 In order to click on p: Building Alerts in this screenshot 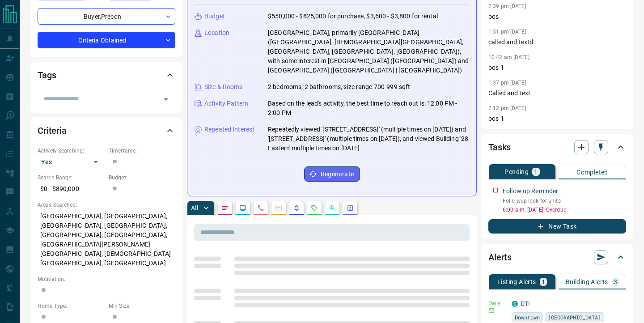, I will do `click(587, 282)`.